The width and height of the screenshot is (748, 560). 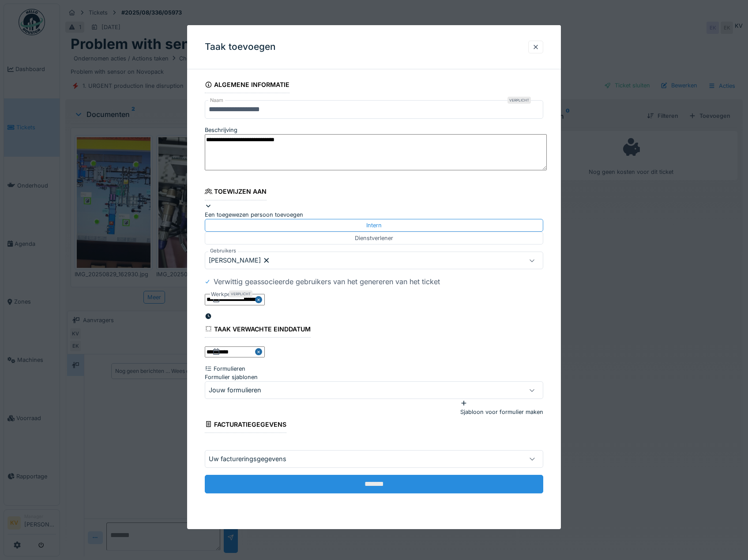 I want to click on div: Uw factureringsgegevens, so click(x=248, y=459).